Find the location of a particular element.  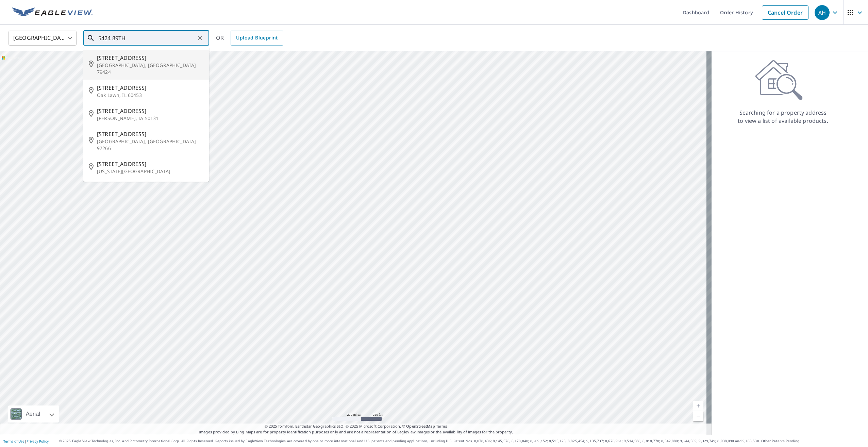

a: Cancel Order is located at coordinates (785, 12).